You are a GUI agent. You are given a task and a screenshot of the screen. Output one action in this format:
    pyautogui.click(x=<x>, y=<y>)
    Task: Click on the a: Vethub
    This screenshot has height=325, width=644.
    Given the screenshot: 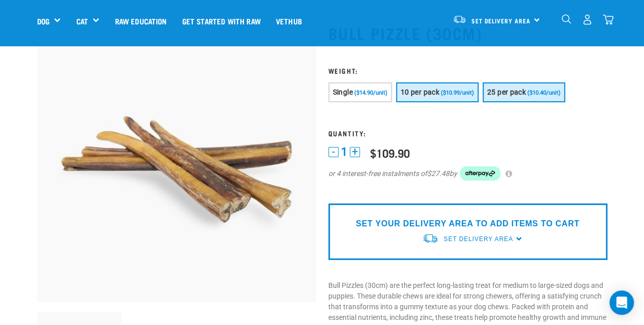 What is the action you would take?
    pyautogui.click(x=288, y=21)
    